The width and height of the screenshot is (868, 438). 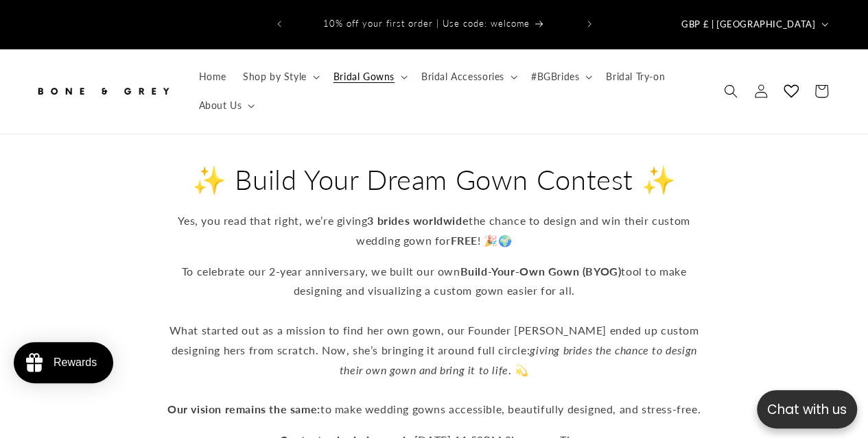 I want to click on p: Chat with us, so click(x=807, y=409).